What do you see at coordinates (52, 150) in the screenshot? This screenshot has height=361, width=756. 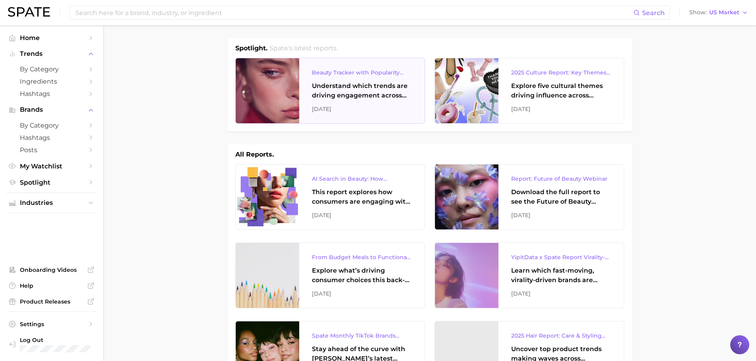 I see `a: Posts` at bounding box center [52, 150].